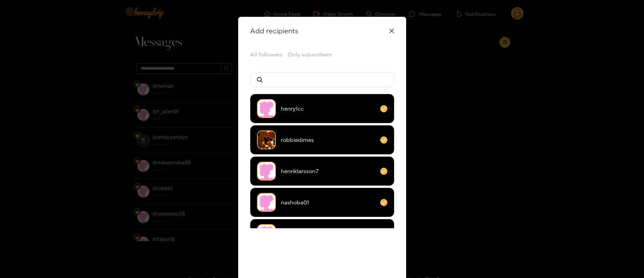 This screenshot has height=278, width=644. I want to click on span: nashoba01, so click(328, 202).